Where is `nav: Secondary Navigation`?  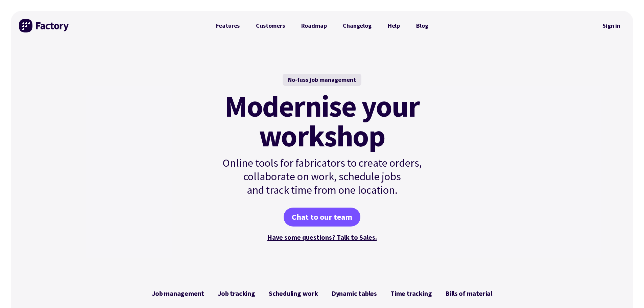 nav: Secondary Navigation is located at coordinates (611, 26).